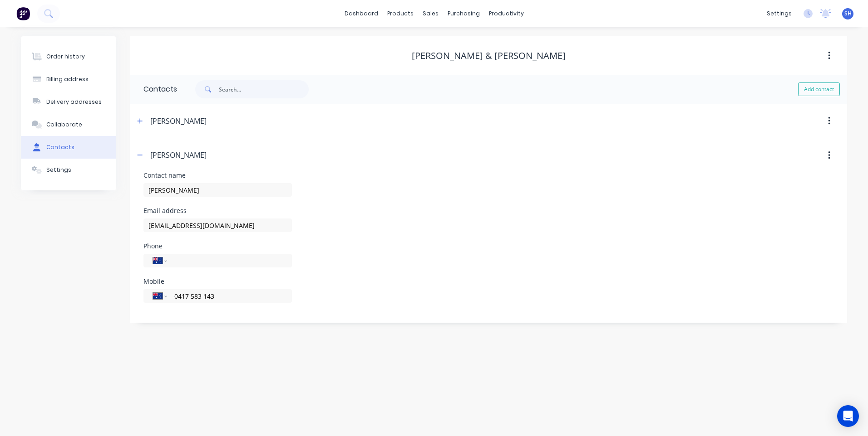 The height and width of the screenshot is (436, 868). Describe the element at coordinates (68, 124) in the screenshot. I see `button: Collaborate` at that location.